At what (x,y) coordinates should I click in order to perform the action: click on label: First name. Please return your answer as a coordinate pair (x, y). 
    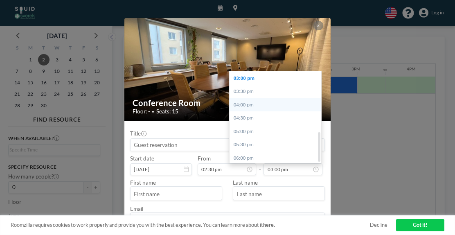
    Looking at the image, I should click on (143, 182).